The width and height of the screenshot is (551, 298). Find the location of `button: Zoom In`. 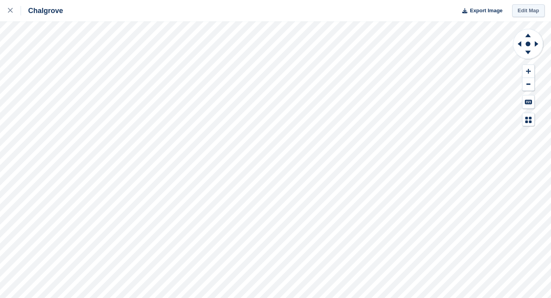

button: Zoom In is located at coordinates (528, 71).